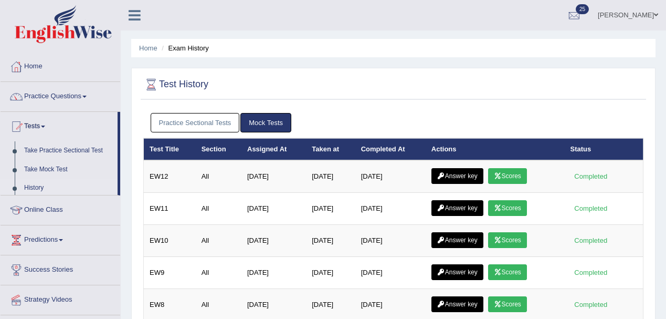 The image size is (666, 319). I want to click on td: EW12, so click(170, 176).